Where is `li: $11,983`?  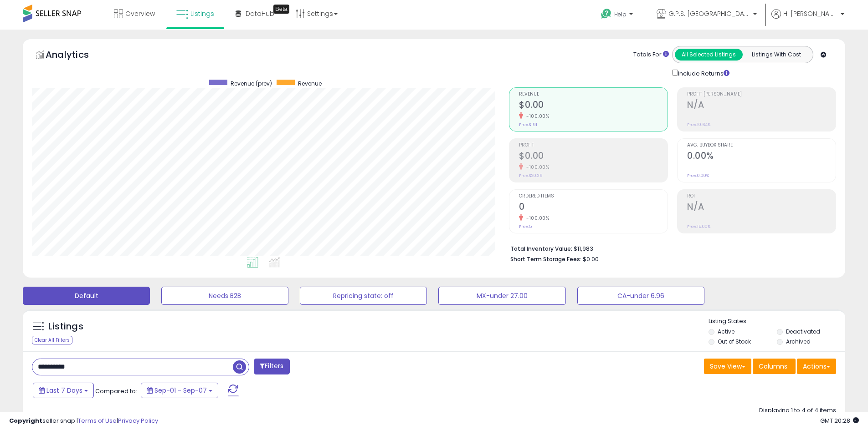 li: $11,983 is located at coordinates (670, 248).